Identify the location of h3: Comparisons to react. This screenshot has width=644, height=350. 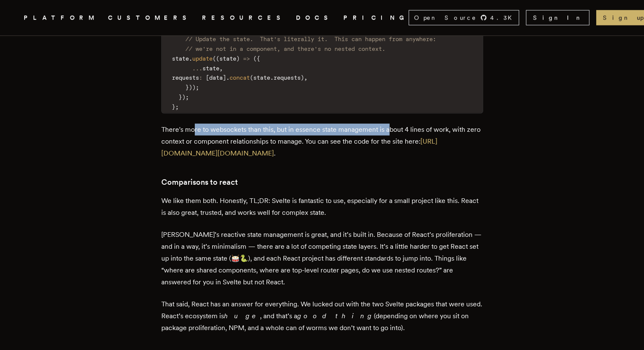
(322, 182).